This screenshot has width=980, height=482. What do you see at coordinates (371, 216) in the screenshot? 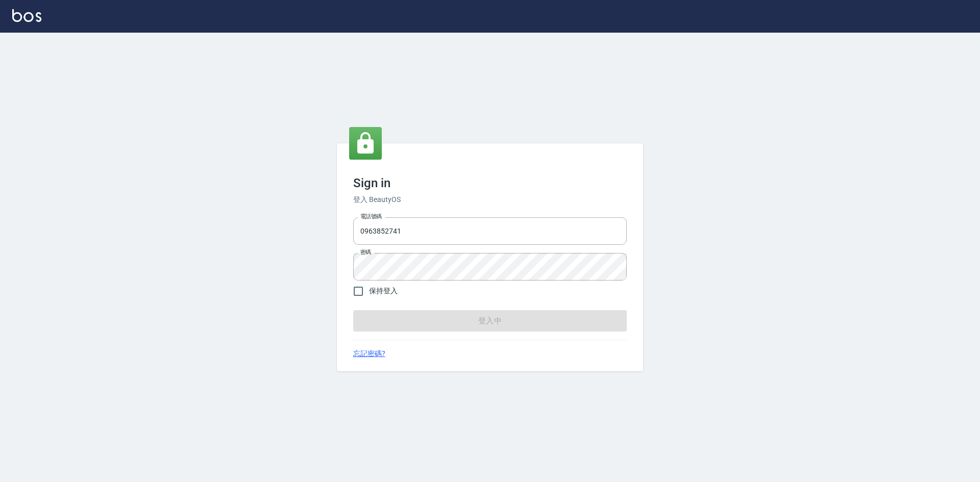
I see `label: 電話號碼` at bounding box center [371, 216].